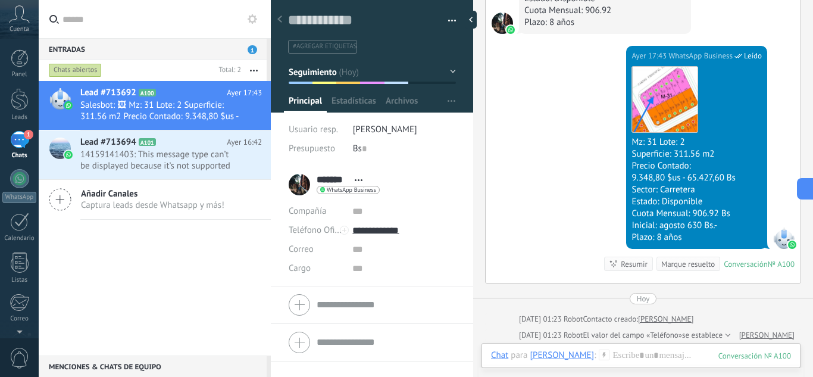 The width and height of the screenshot is (813, 377). Describe the element at coordinates (610, 319) in the screenshot. I see `div: Contacto creado:` at that location.